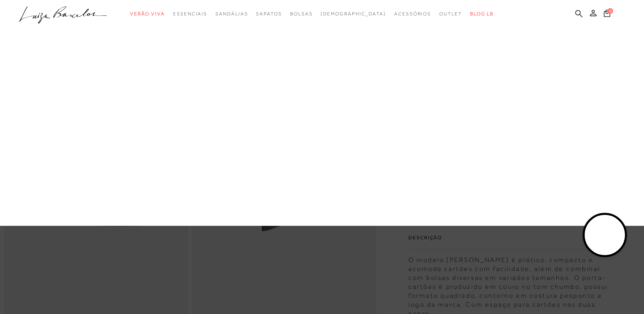  What do you see at coordinates (610, 11) in the screenshot?
I see `span: 0` at bounding box center [610, 11].